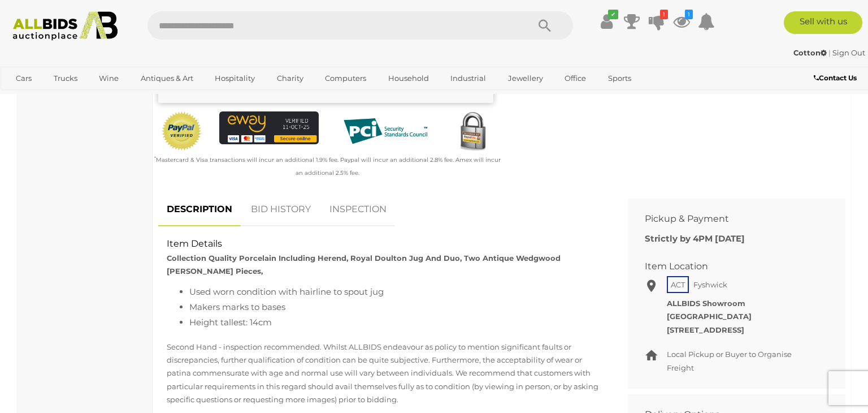 The height and width of the screenshot is (413, 868). Describe the element at coordinates (290, 78) in the screenshot. I see `a: Charity` at that location.